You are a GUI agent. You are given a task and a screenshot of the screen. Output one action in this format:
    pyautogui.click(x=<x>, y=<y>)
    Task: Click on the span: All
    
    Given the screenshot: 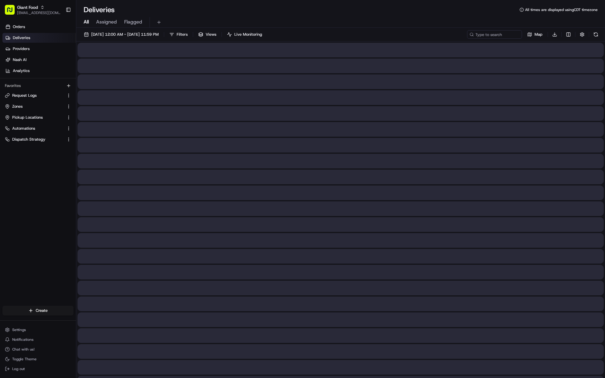 What is the action you would take?
    pyautogui.click(x=86, y=22)
    